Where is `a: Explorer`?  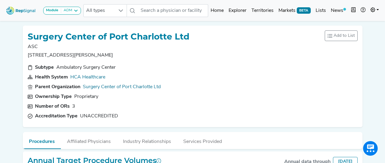
a: Explorer is located at coordinates (237, 11).